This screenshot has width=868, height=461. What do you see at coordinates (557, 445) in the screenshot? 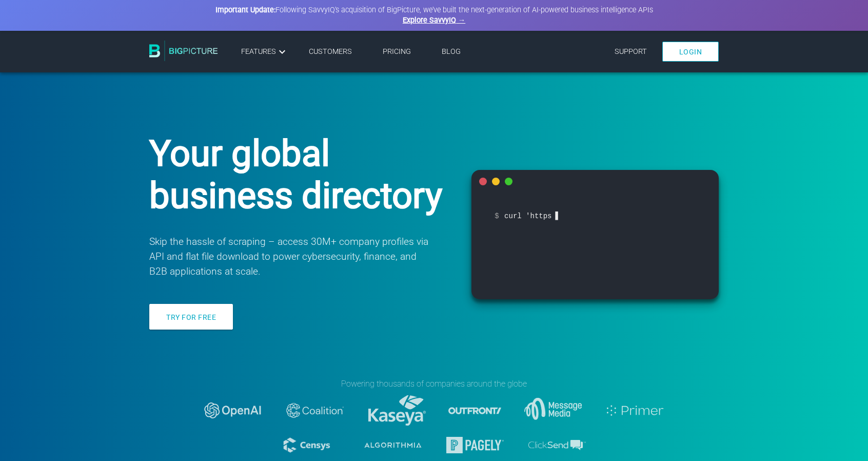
I see `img: logo-clicksend.svg` at bounding box center [557, 445].